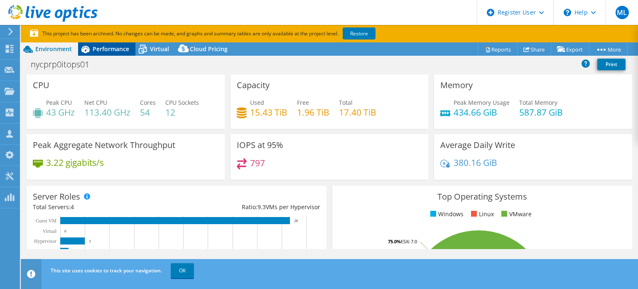  I want to click on span: Cloud Pricing, so click(209, 49).